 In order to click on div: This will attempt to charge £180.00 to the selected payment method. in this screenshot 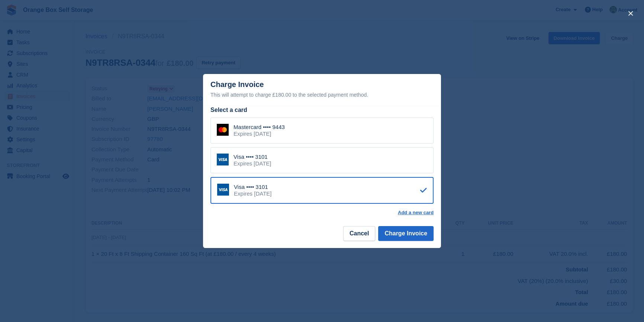, I will do `click(322, 95)`.